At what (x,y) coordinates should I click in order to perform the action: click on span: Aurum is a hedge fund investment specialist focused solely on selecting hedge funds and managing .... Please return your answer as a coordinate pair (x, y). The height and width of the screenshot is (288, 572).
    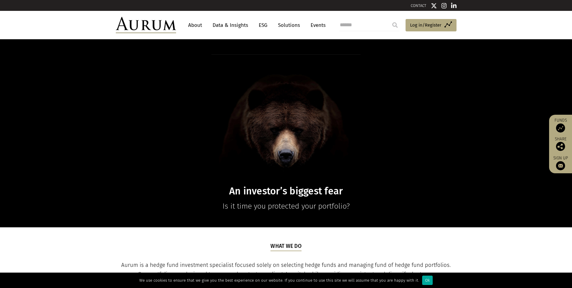
    Looking at the image, I should click on (286, 269).